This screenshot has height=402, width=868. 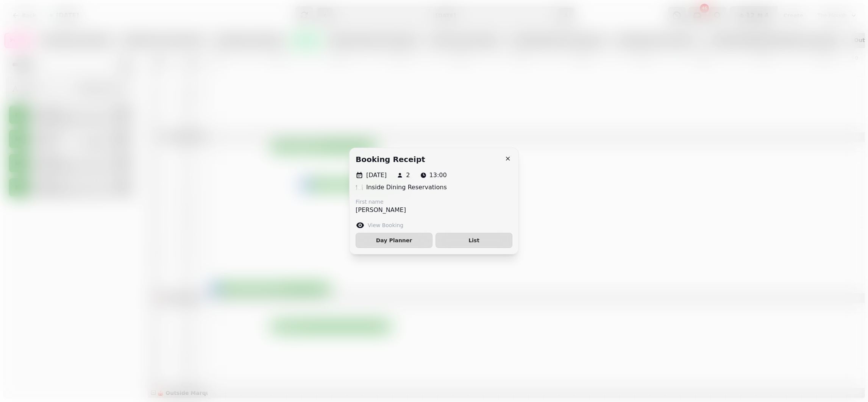 I want to click on label: First name, so click(x=380, y=201).